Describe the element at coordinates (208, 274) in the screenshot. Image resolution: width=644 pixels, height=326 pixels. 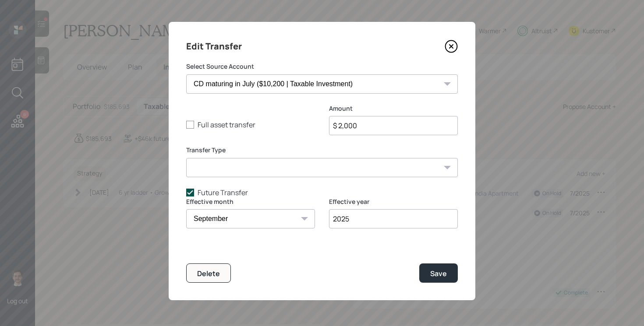
I see `div: Delete` at that location.